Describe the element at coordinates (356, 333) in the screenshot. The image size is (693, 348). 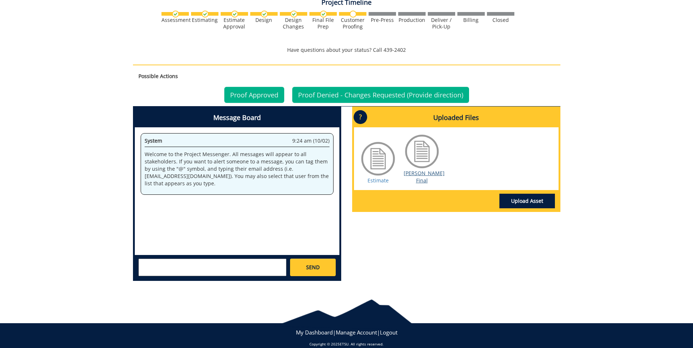
I see `a: Manage Account` at that location.